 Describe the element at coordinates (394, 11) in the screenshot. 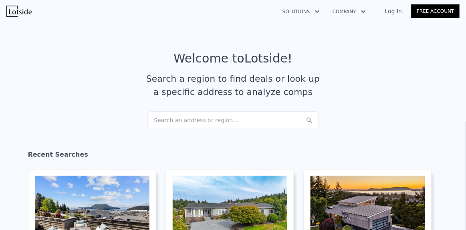

I see `a: Log In` at that location.